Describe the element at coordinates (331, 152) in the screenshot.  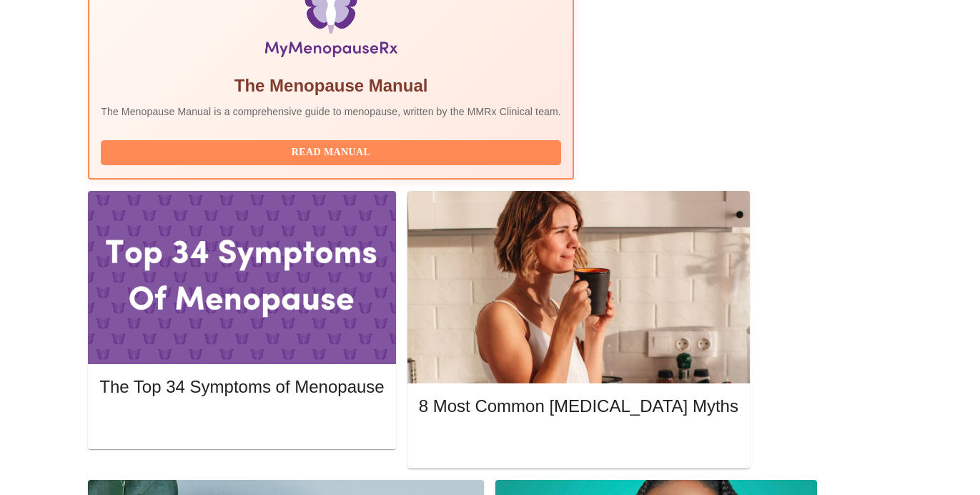
I see `span: Read Manual` at that location.